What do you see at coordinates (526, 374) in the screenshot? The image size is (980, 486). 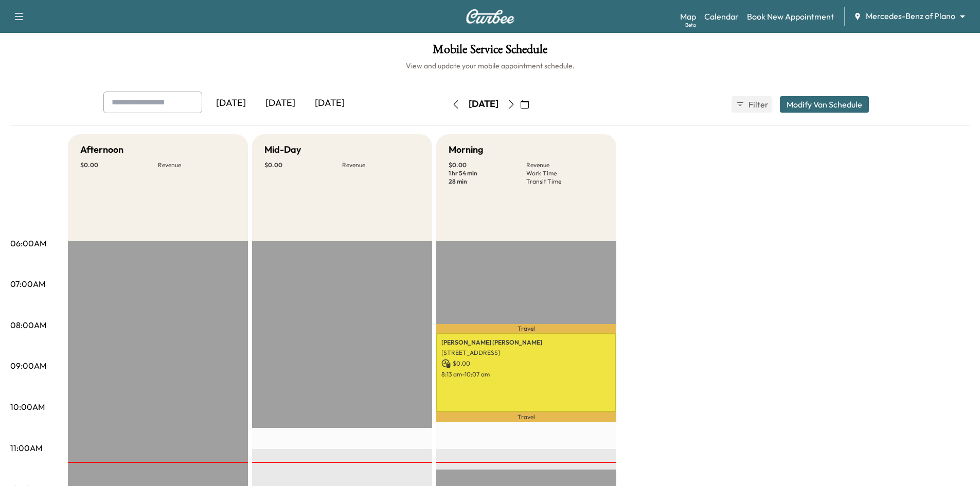 I see `p: 8:13 am - 10:07 am` at bounding box center [526, 374].